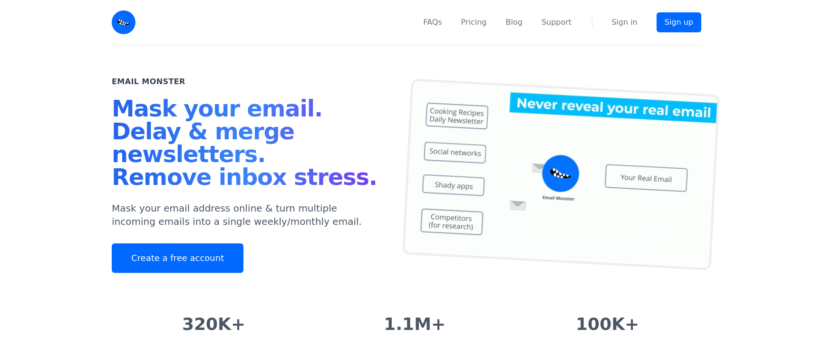 This screenshot has width=813, height=338. Describe the element at coordinates (214, 324) in the screenshot. I see `div: 320K+` at that location.